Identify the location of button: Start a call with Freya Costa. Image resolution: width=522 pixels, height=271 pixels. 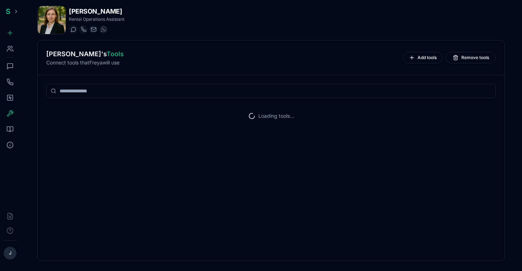
(83, 29).